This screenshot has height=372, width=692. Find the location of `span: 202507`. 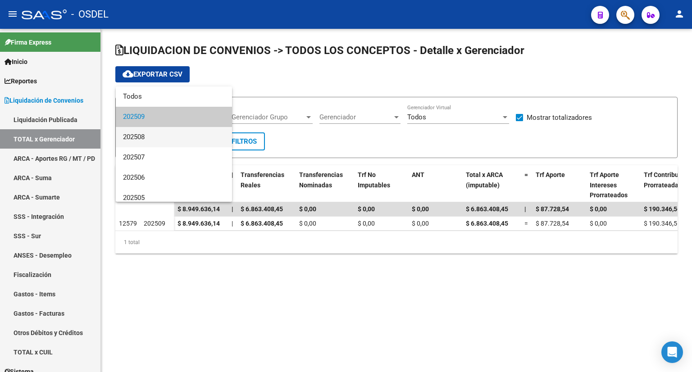

span: 202507 is located at coordinates (174, 157).